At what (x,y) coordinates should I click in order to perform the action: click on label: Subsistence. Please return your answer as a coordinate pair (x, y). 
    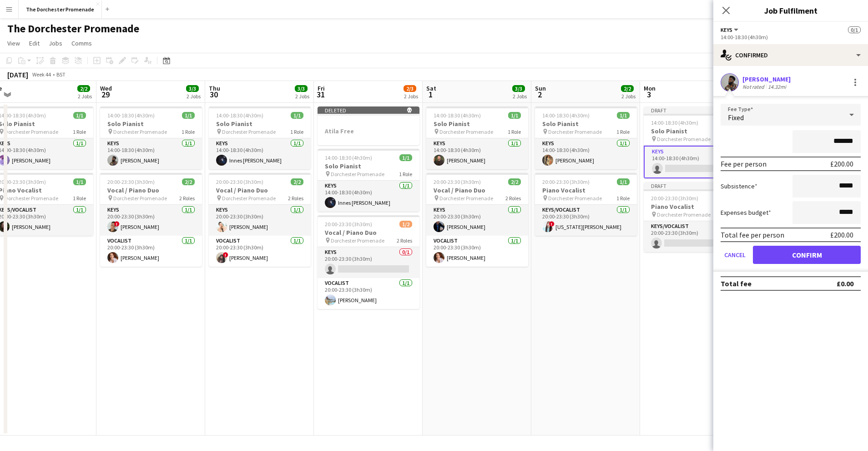
    Looking at the image, I should click on (739, 186).